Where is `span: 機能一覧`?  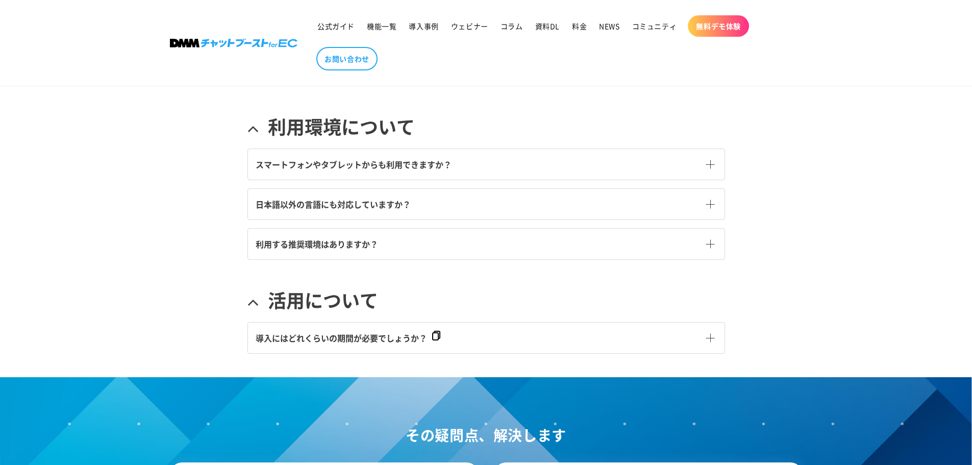 span: 機能一覧 is located at coordinates (382, 26).